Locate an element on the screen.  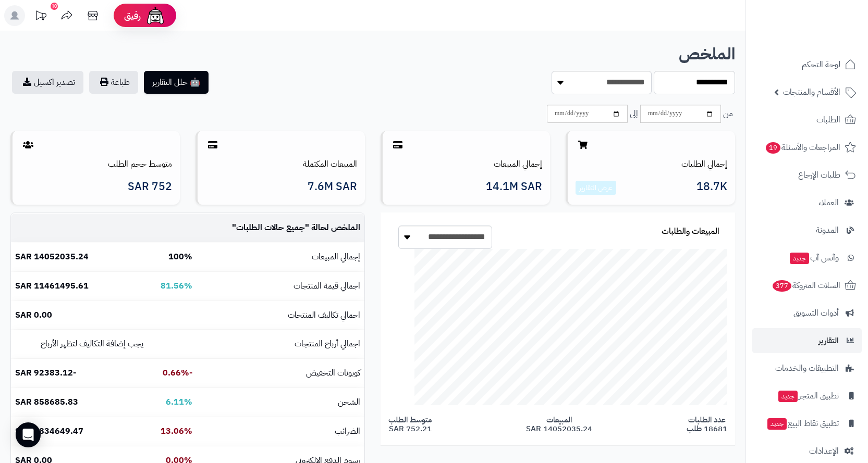
span: إلى is located at coordinates (634, 114).